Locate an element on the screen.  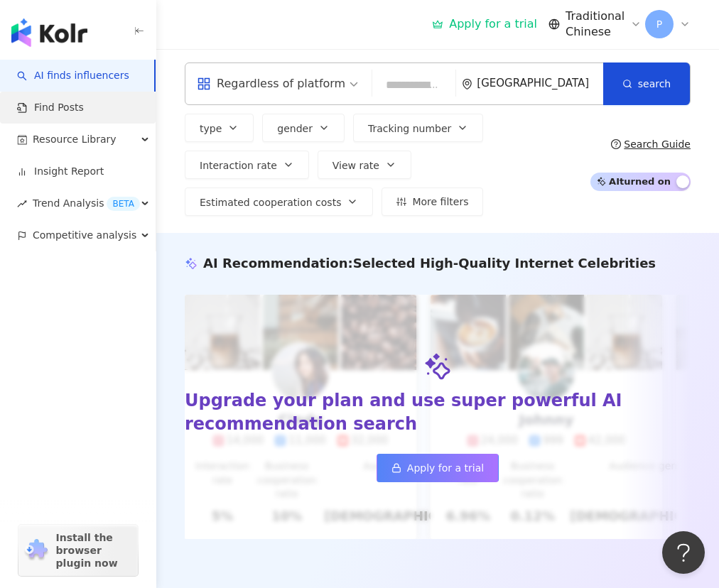
button: Estimated cooperation costs is located at coordinates (278, 202).